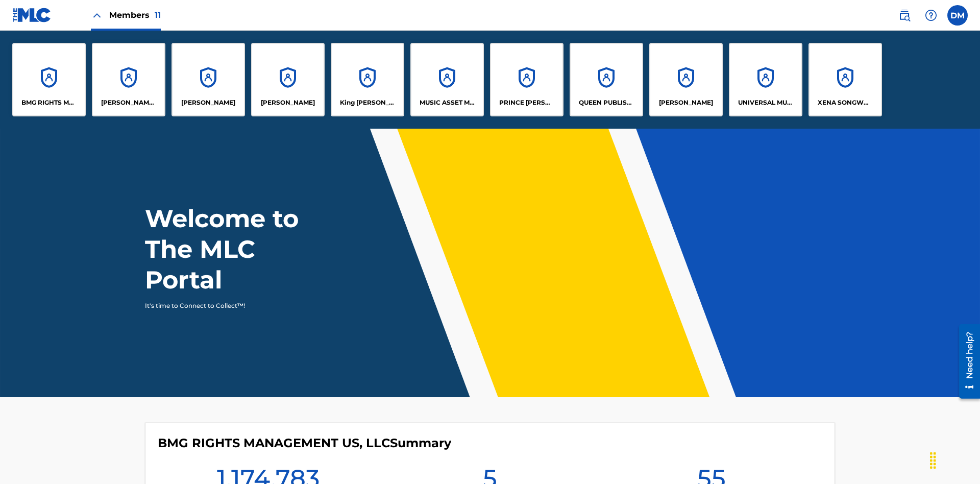 The height and width of the screenshot is (484, 980). What do you see at coordinates (686, 103) in the screenshot?
I see `p: RONALD MCTESTERSON` at bounding box center [686, 103].